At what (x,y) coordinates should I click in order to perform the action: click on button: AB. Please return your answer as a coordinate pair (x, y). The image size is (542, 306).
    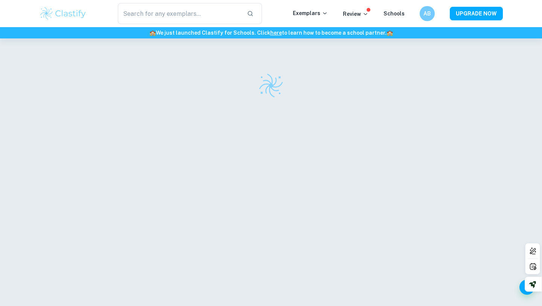
    Looking at the image, I should click on (427, 14).